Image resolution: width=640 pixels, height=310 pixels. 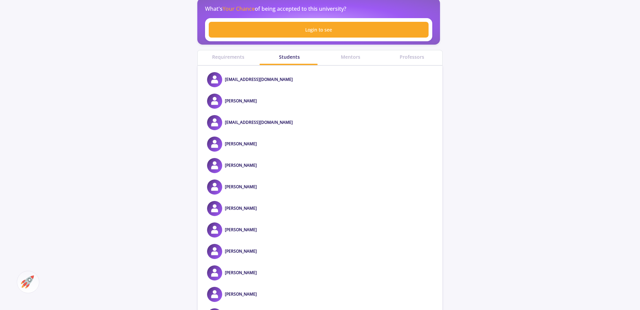 What do you see at coordinates (27, 282) in the screenshot?
I see `img: ac-market` at bounding box center [27, 282].